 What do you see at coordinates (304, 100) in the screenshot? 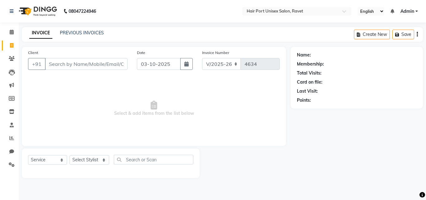
I see `div: Points:` at bounding box center [304, 100].